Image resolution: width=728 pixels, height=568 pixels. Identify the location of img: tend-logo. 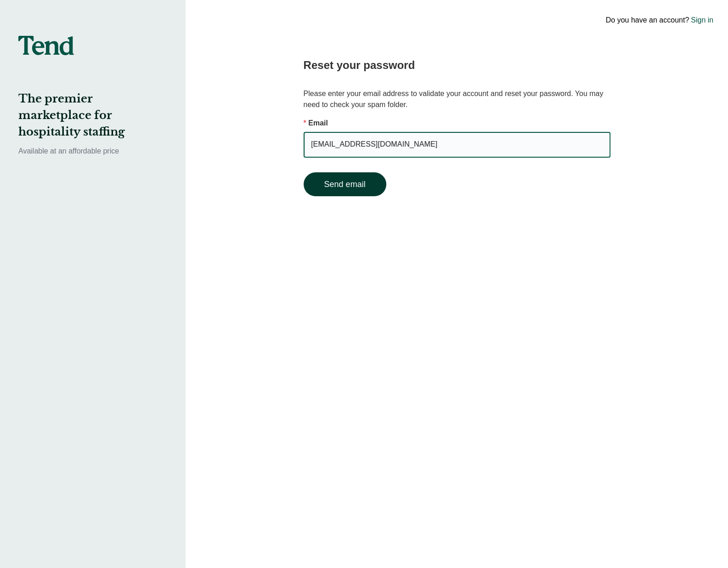
(46, 46).